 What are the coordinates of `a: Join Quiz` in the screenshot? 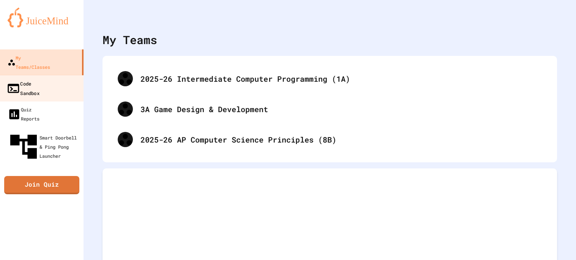 It's located at (42, 185).